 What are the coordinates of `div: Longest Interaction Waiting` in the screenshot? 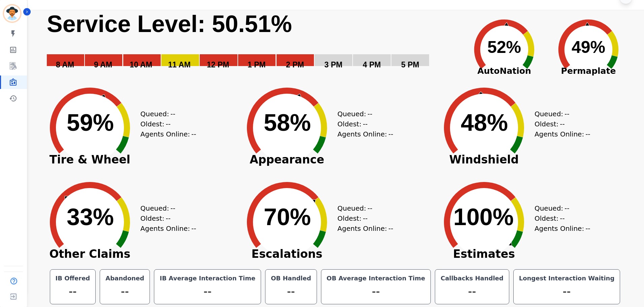 It's located at (567, 278).